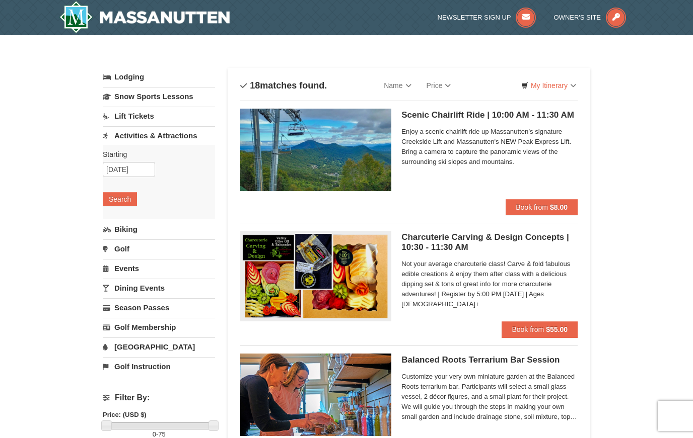  What do you see at coordinates (474, 17) in the screenshot?
I see `span: Newsletter Sign Up` at bounding box center [474, 17].